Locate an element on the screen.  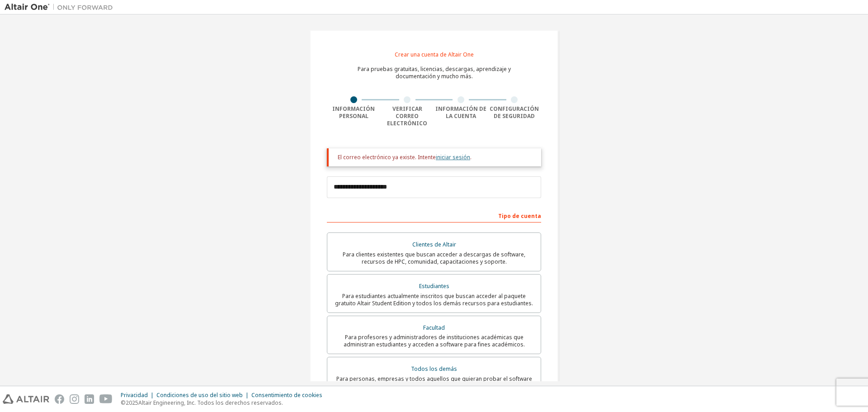
font: Para clientes existentes que buscan acceder a descargas de software, recursos de HPC, comunidad, ... is located at coordinates (434, 258).